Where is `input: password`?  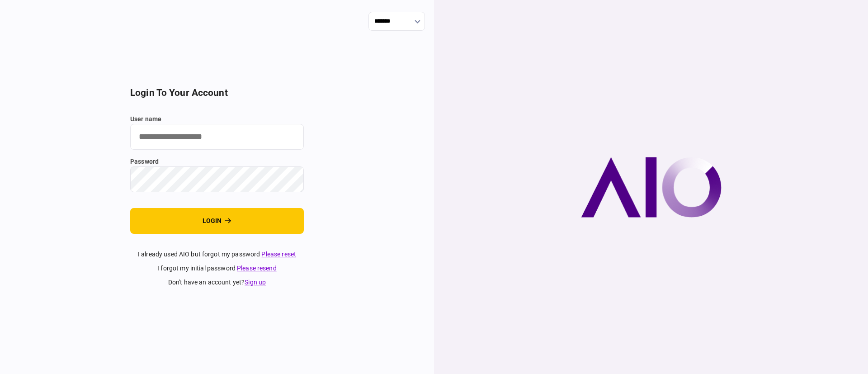
input: password is located at coordinates (217, 179).